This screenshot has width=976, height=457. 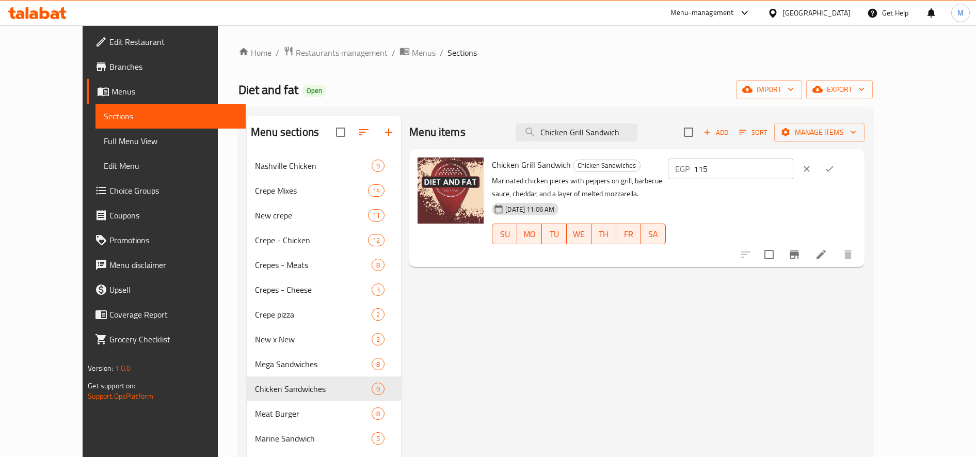 What do you see at coordinates (313, 339) in the screenshot?
I see `span: New x New` at bounding box center [313, 339].